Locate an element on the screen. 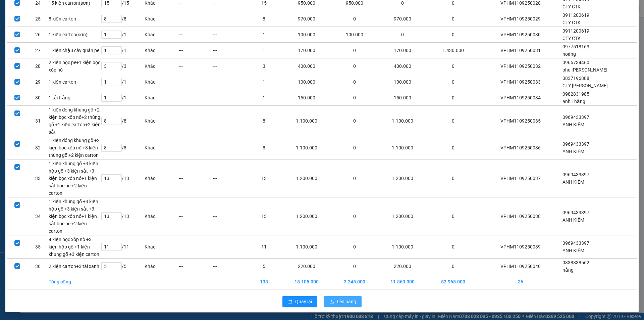  strong: PHIẾU DÁN LÊN HÀNG is located at coordinates (88, 8).